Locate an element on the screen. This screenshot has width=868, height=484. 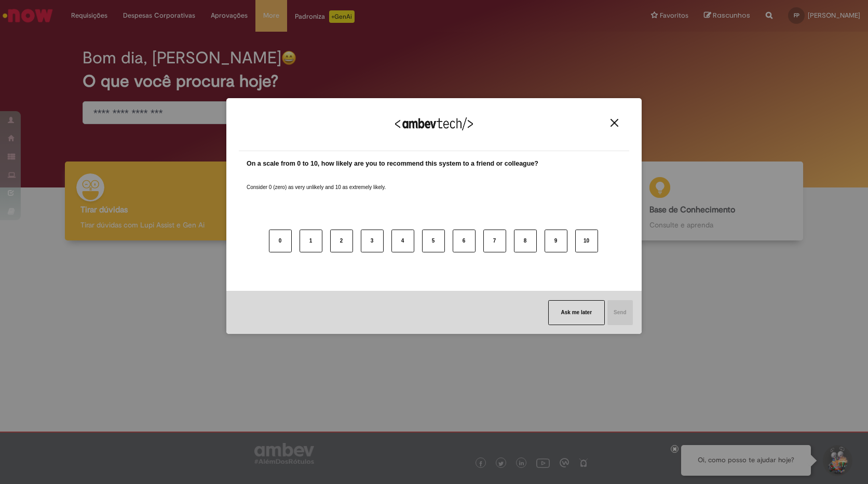
button: 2 is located at coordinates (341, 241).